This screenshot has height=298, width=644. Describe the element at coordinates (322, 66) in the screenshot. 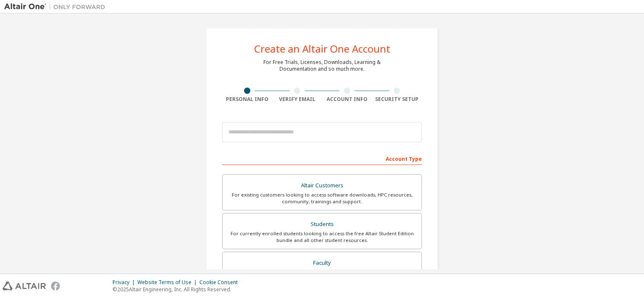

I see `div: For Free Trials, Licenses, Downloads, Learning & Documentation and so much more.` at that location.